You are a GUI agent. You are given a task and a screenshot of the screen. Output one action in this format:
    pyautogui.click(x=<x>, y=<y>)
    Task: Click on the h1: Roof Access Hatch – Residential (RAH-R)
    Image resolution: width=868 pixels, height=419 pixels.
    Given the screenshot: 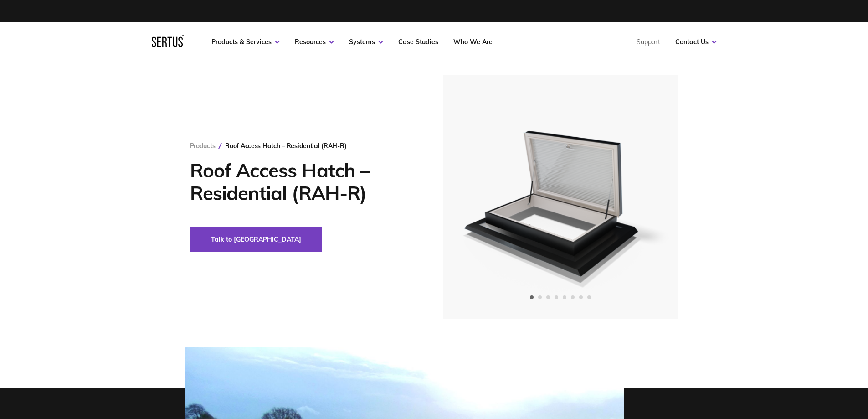 What is the action you would take?
    pyautogui.click(x=302, y=182)
    